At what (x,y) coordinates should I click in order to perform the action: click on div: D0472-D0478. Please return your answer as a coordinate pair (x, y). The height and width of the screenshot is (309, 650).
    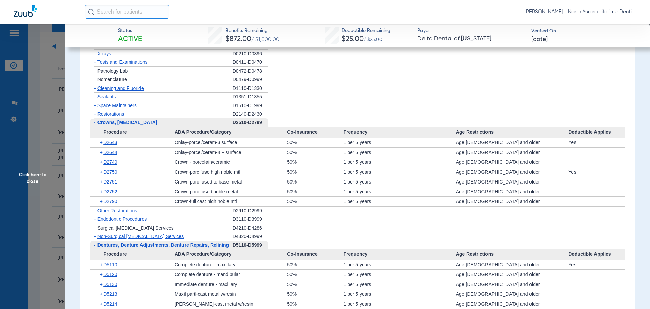
    Looking at the image, I should click on (250, 71).